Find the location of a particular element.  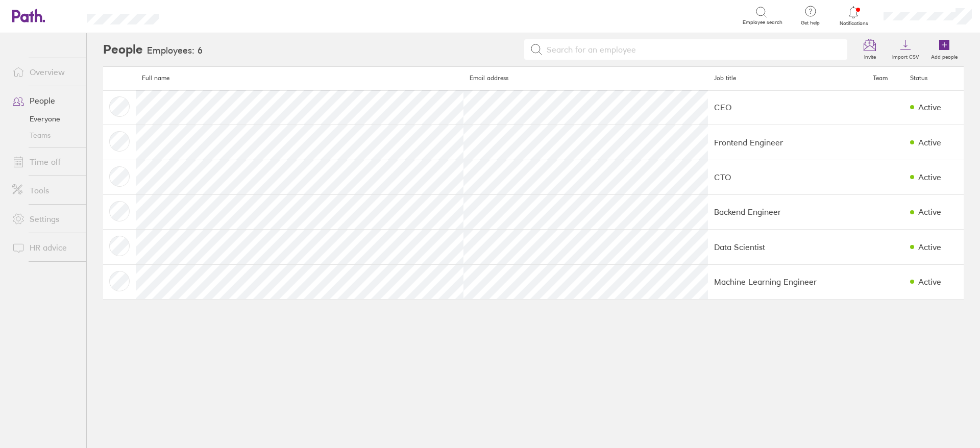

th: Team is located at coordinates (885, 78).